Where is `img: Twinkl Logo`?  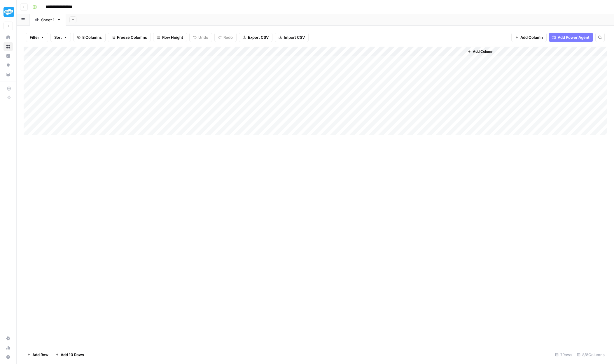
img: Twinkl Logo is located at coordinates (9, 12).